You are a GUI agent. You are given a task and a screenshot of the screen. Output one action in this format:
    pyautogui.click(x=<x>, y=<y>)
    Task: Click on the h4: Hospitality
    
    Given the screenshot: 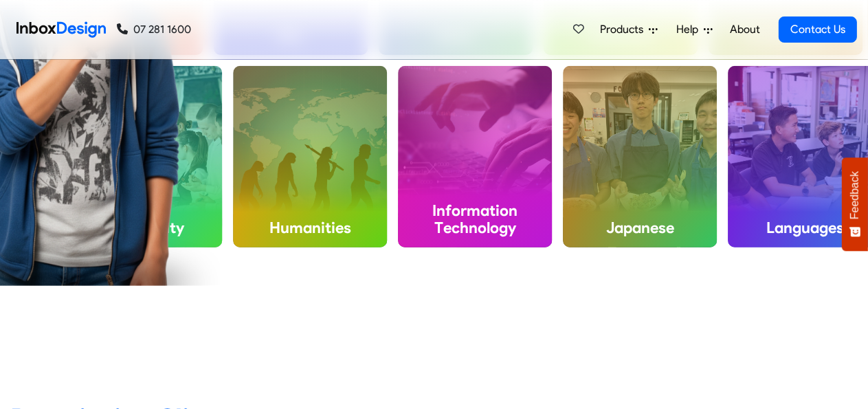 What is the action you would take?
    pyautogui.click(x=145, y=228)
    